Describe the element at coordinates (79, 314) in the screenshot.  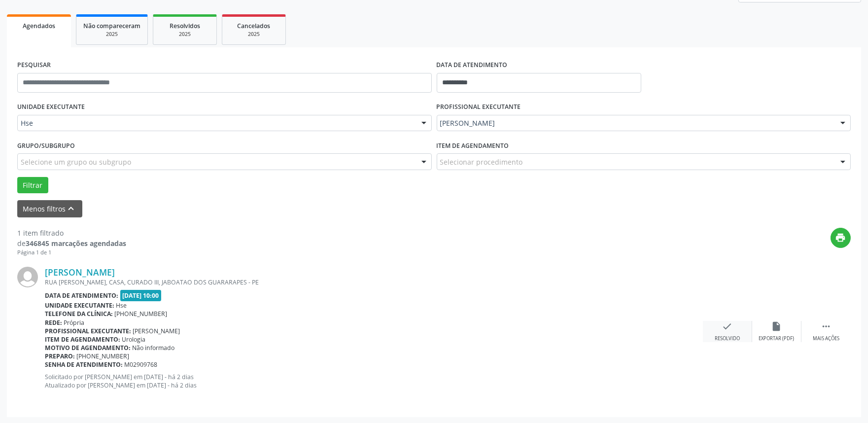
I see `b: Telefone da clínica:` at that location.